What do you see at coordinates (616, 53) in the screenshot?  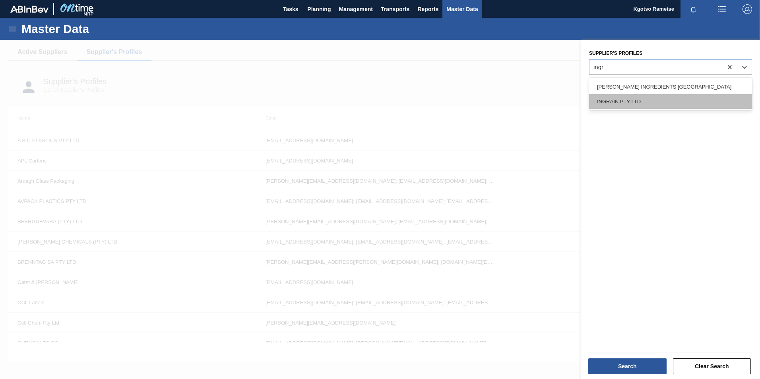 I see `label: Supplier's Profiles` at bounding box center [616, 53].